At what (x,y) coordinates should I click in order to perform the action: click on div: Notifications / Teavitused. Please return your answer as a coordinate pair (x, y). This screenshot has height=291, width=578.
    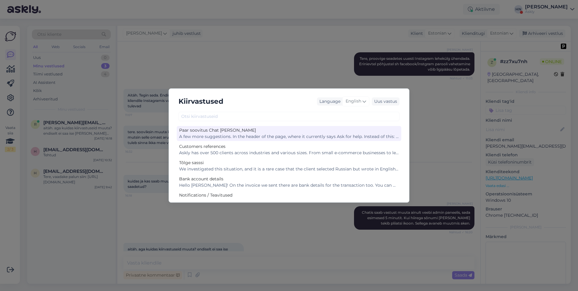
    Looking at the image, I should click on (289, 195).